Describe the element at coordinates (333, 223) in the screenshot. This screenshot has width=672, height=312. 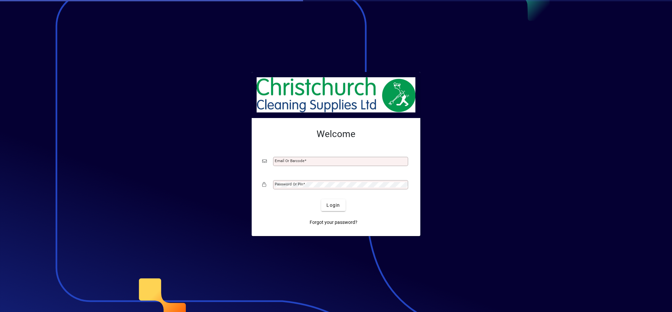
I see `span: Forgot your password?` at that location.